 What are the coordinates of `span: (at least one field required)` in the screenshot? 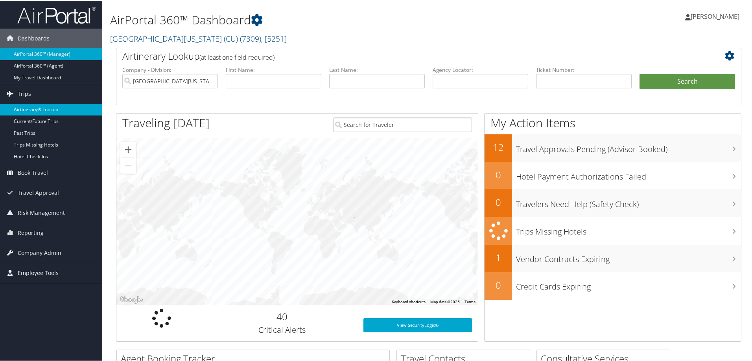 It's located at (237, 57).